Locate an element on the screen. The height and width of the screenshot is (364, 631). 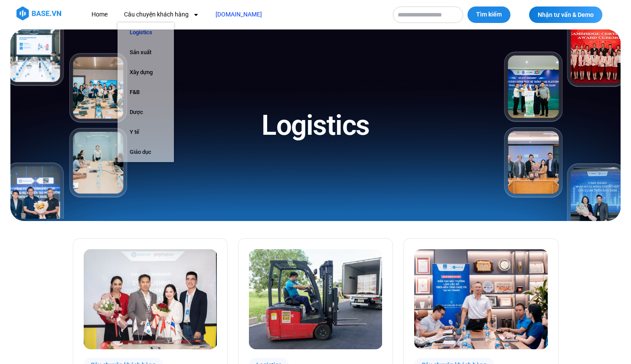
a: Y tế is located at coordinates (146, 132).